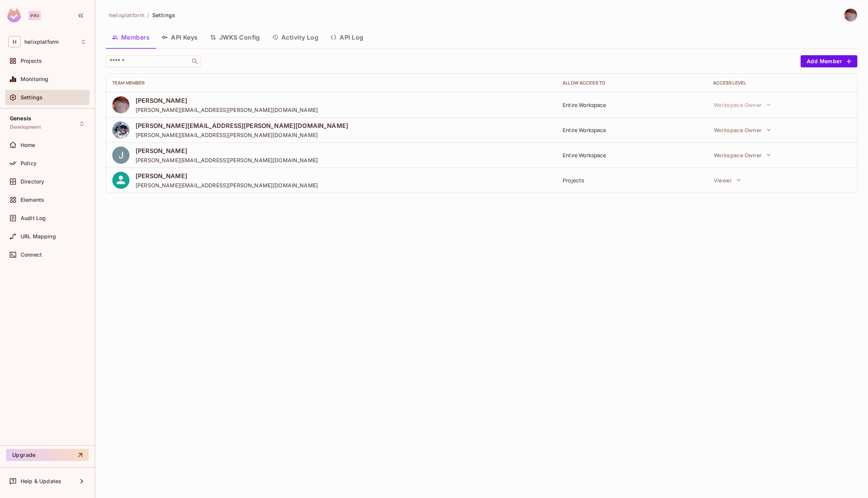  I want to click on button: API Log, so click(347, 37).